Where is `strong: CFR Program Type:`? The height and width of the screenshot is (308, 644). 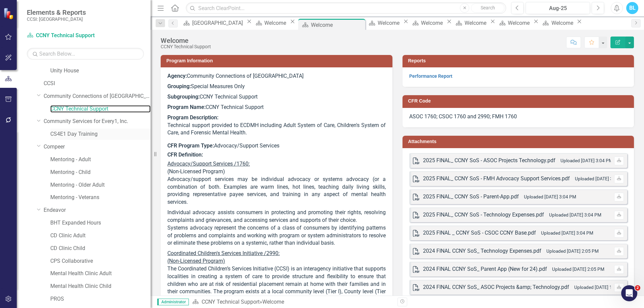 strong: CFR Program Type: is located at coordinates (190, 146).